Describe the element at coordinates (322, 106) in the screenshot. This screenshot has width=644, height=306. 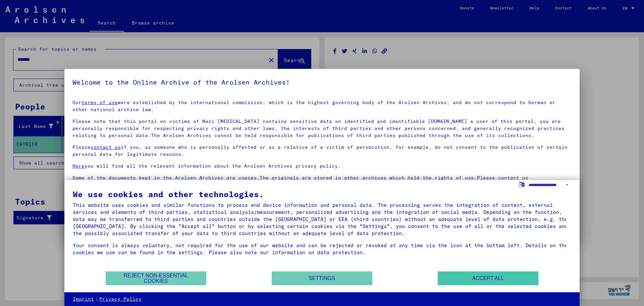
I see `p: Our were established by the international commission, which is the highest governing body of the ...` at that location.